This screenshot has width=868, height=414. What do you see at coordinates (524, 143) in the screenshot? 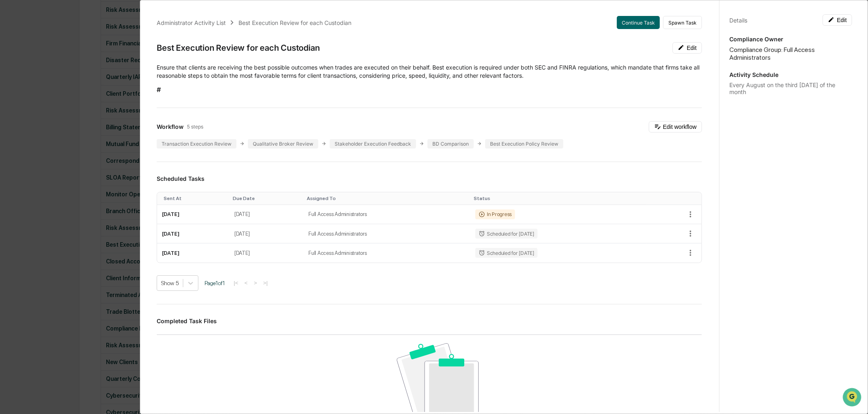
I see `div: Best Execution Policy Review` at bounding box center [524, 143].